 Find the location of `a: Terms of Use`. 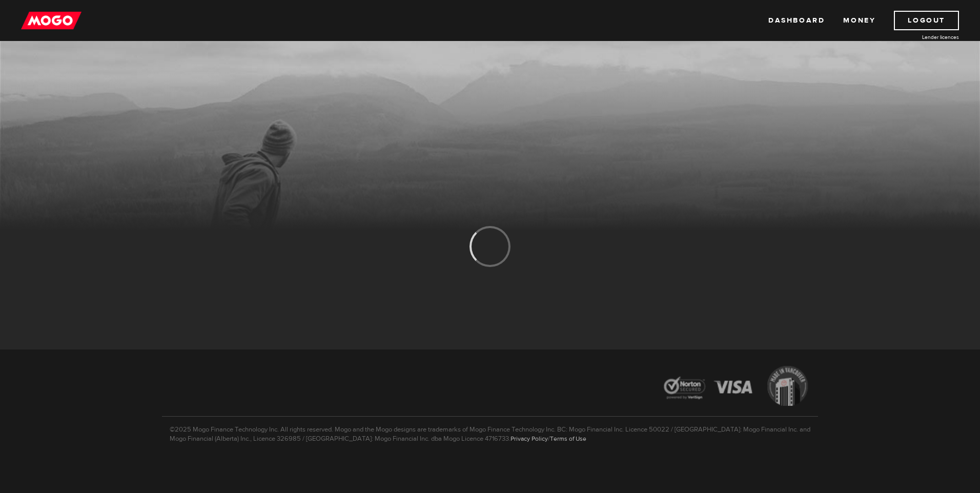

a: Terms of Use is located at coordinates (568, 439).